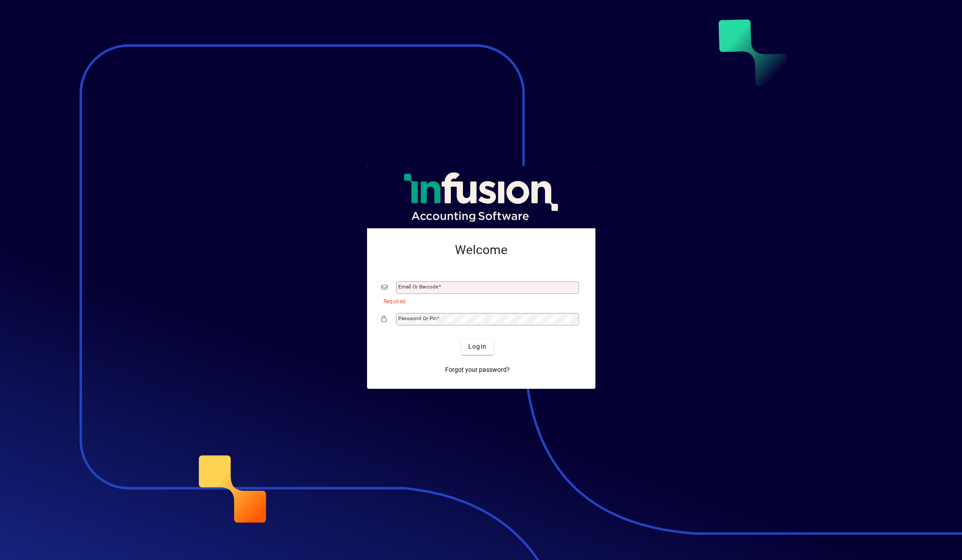  I want to click on mat-error: Required, so click(479, 301).